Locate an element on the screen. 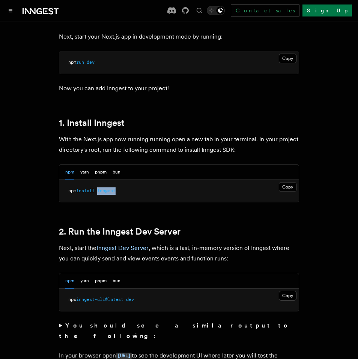 The height and width of the screenshot is (359, 358). a: 1. Install Inngest is located at coordinates (91, 123).